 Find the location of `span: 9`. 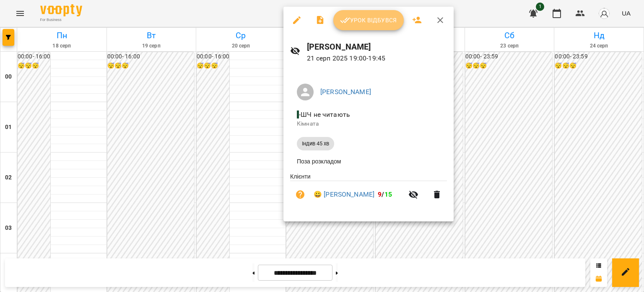

span: 9 is located at coordinates (379, 194).